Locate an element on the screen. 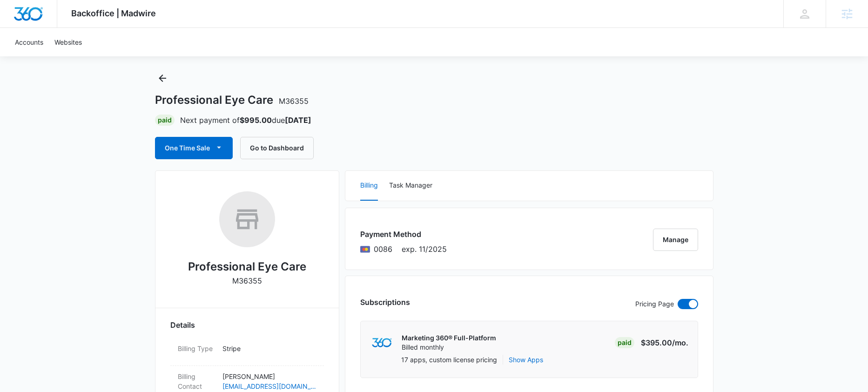 The height and width of the screenshot is (392, 868). p: $395.00 is located at coordinates (665, 343).